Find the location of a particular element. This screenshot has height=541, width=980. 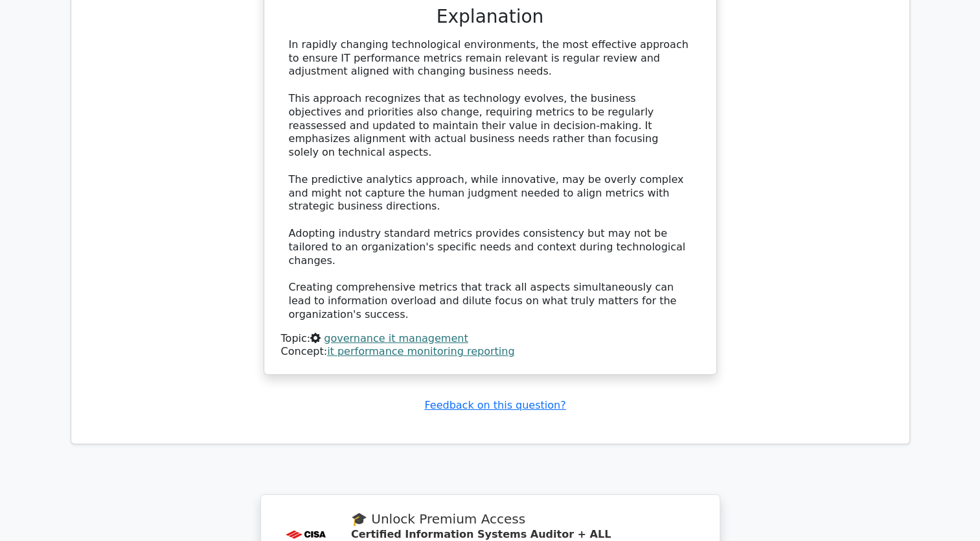

div: In rapidly changing technological environments, the most effective approach to ensure IT performa... is located at coordinates (490, 179).